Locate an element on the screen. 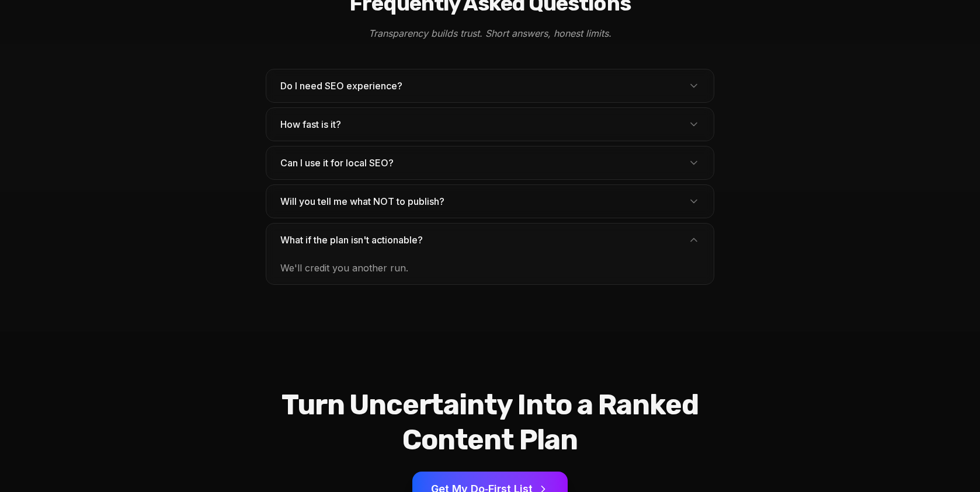 The height and width of the screenshot is (492, 980). button: Will you tell me what NOT to publish? is located at coordinates (490, 201).